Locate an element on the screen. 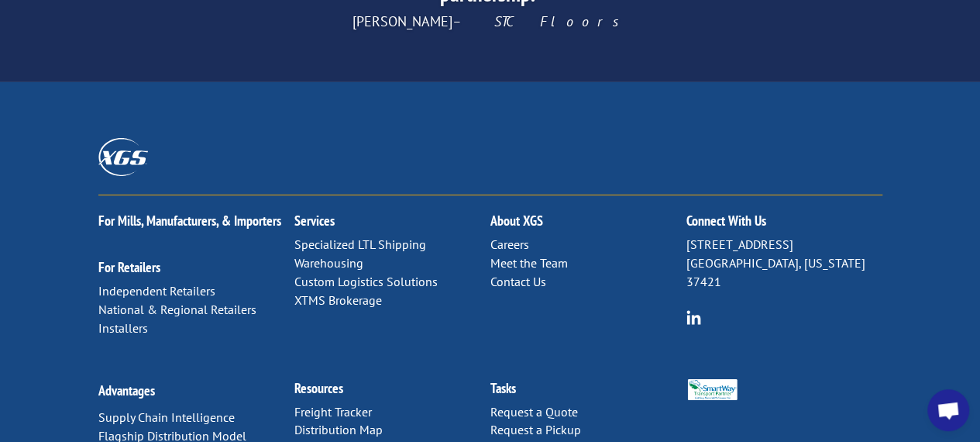  h2: Tasks is located at coordinates (588, 393).